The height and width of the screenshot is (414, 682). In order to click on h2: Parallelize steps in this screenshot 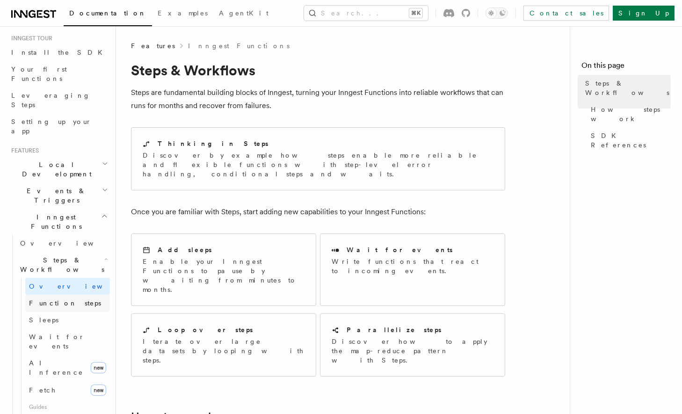, I will do `click(394, 330)`.